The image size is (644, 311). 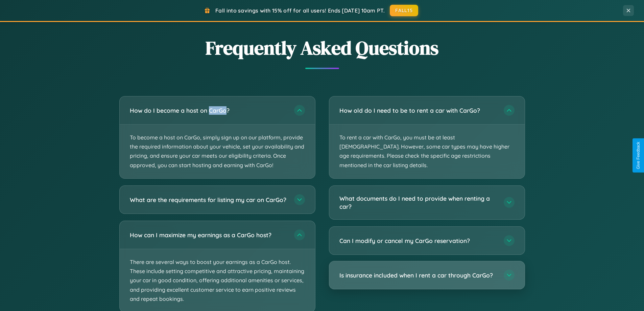 I want to click on div: Give Feedback, so click(x=638, y=155).